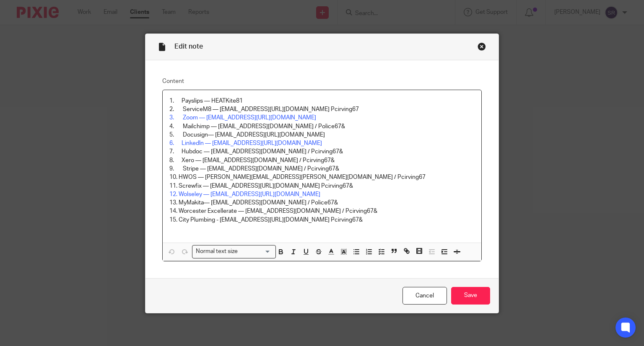 Image resolution: width=644 pixels, height=346 pixels. I want to click on span: Edit note, so click(189, 47).